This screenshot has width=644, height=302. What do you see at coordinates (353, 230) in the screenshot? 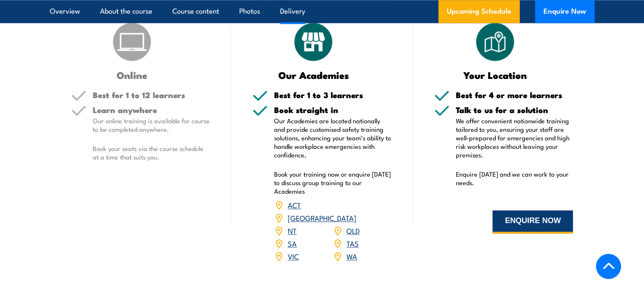
I see `a: QLD` at bounding box center [353, 230].